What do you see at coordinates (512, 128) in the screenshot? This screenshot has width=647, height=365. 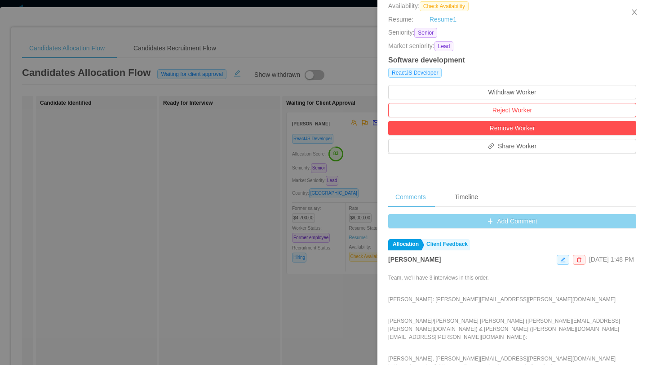 I see `button: Remove Worker` at bounding box center [512, 128].